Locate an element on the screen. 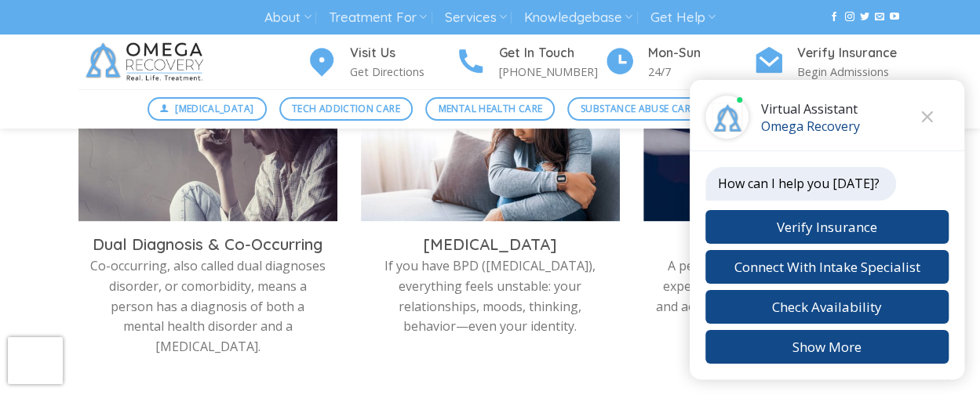 The height and width of the screenshot is (395, 980). a: Mental Health Care is located at coordinates (489, 109).